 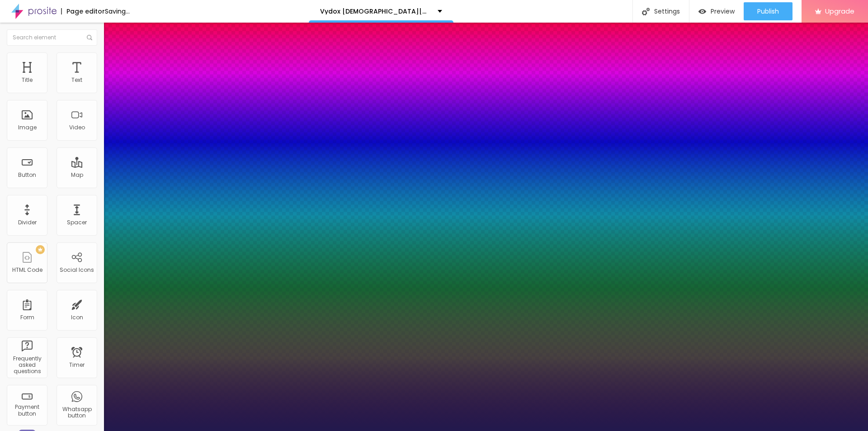 What do you see at coordinates (83, 11) in the screenshot?
I see `div: Page editor` at bounding box center [83, 11].